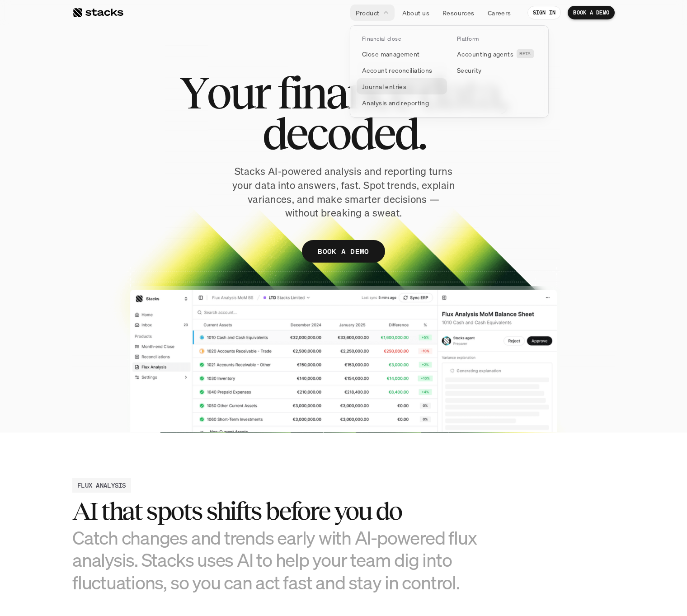  What do you see at coordinates (261, 93) in the screenshot?
I see `span: r` at bounding box center [261, 93].